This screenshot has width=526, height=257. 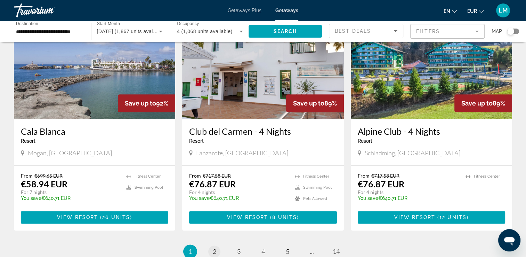 What do you see at coordinates (188, 24) in the screenshot?
I see `span: Occupancy` at bounding box center [188, 24].